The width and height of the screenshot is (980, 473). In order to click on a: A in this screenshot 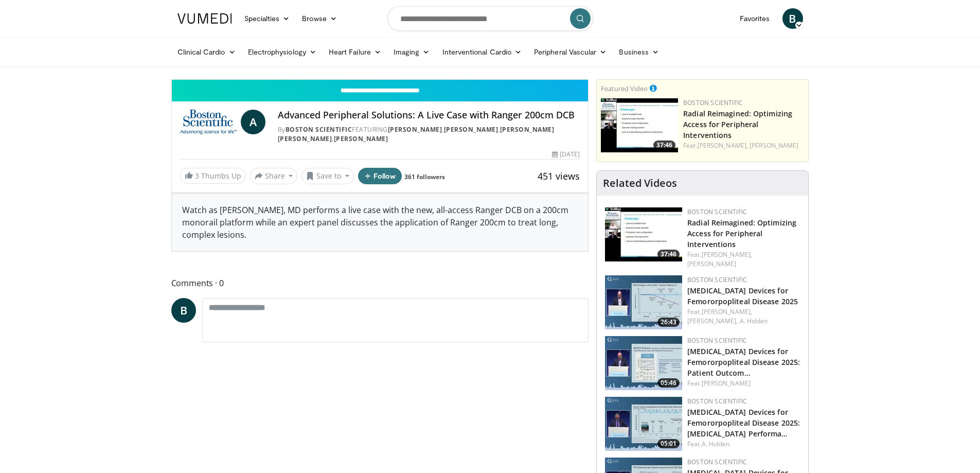, I will do `click(253, 122)`.